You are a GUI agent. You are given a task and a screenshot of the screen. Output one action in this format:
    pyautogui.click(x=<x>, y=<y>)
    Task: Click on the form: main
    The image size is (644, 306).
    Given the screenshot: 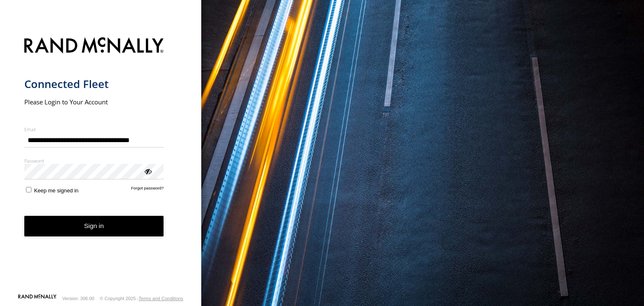 What is the action you would take?
    pyautogui.click(x=101, y=163)
    